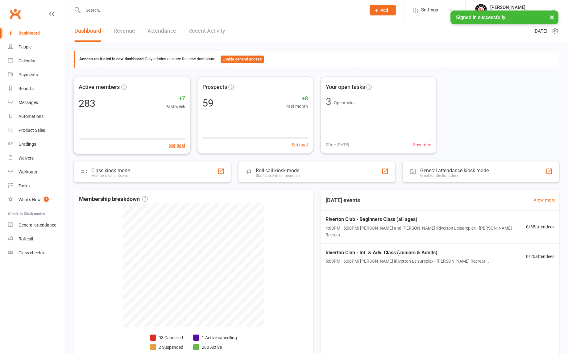 Image resolution: width=568 pixels, height=354 pixels. I want to click on span: +7, so click(175, 98).